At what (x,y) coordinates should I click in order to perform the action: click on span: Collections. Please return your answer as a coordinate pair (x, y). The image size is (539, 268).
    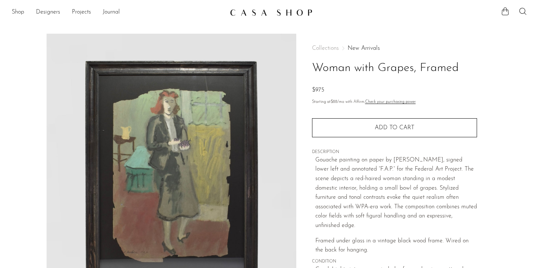
    Looking at the image, I should click on (325, 48).